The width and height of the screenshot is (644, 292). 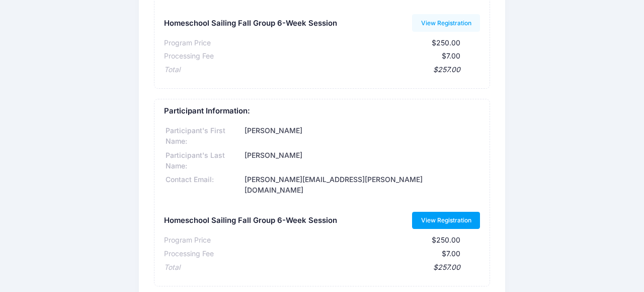 I want to click on div: Participant's First Name:, so click(x=203, y=136).